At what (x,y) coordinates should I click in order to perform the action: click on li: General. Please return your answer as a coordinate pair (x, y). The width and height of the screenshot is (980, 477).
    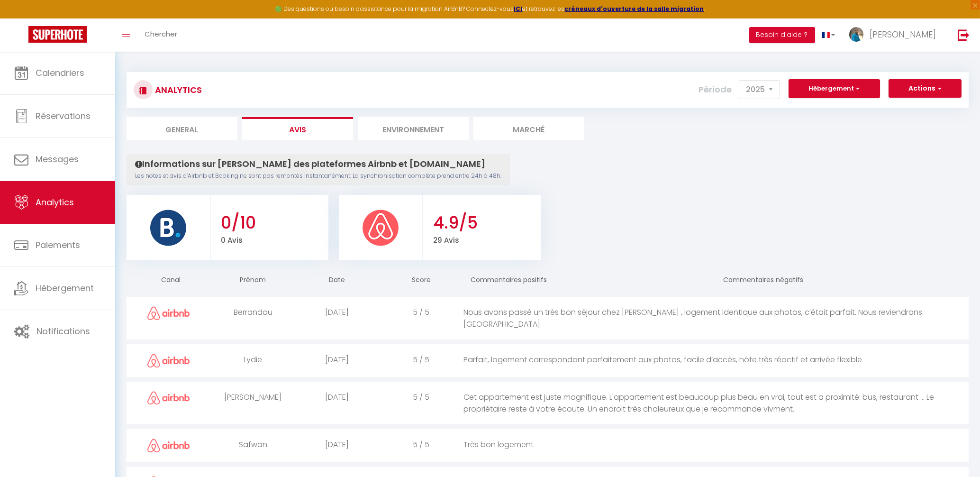
    Looking at the image, I should click on (182, 128).